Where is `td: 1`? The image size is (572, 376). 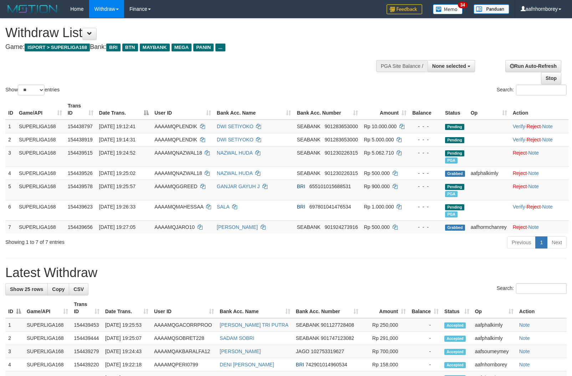 td: 1 is located at coordinates (15, 325).